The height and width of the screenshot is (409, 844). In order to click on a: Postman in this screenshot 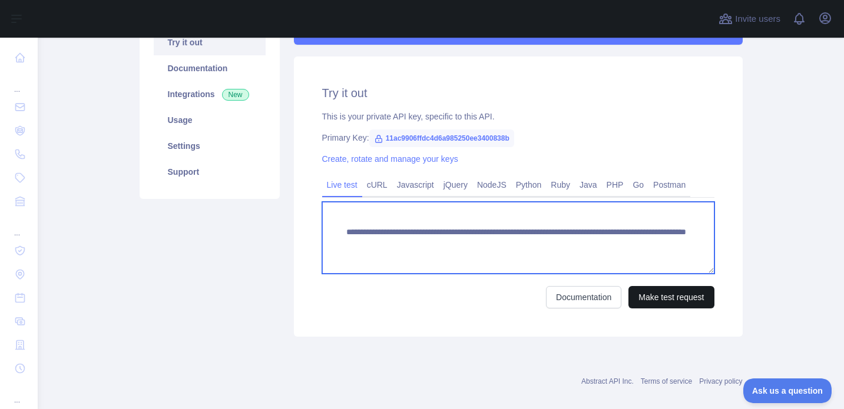, I will do `click(669, 185)`.